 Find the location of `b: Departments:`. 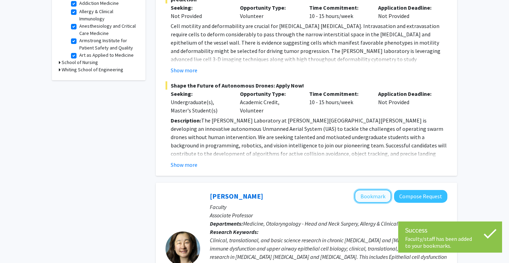

b: Departments: is located at coordinates (226, 224).